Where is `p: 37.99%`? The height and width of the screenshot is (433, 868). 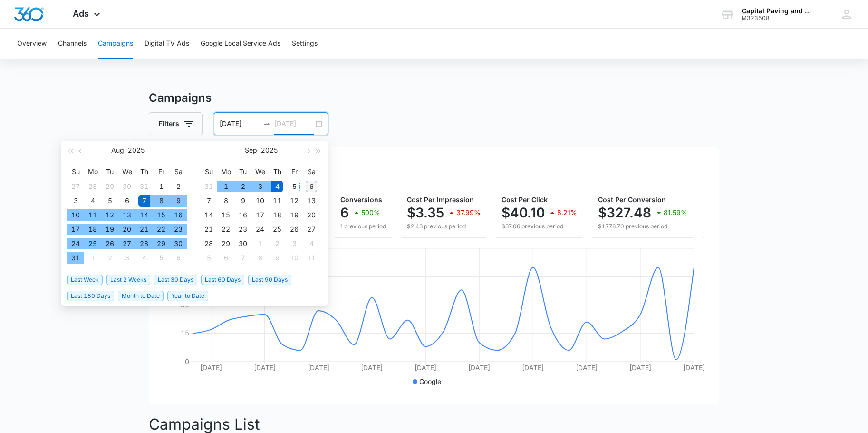 p: 37.99% is located at coordinates (468, 213).